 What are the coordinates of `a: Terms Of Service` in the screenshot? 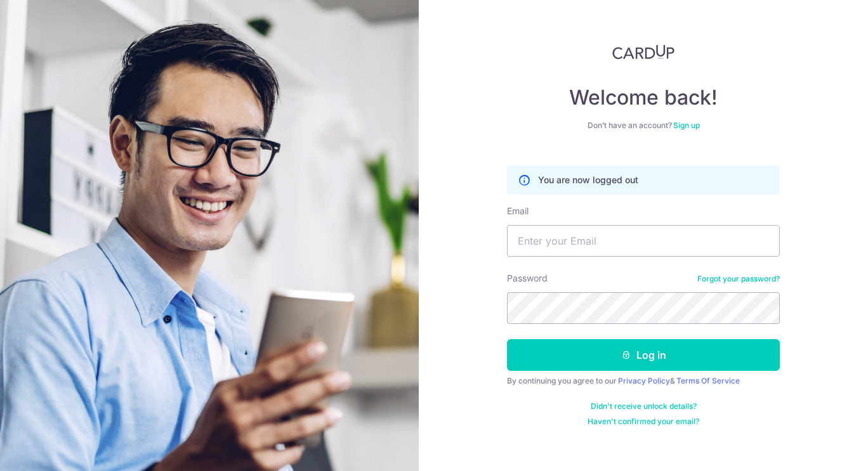 It's located at (708, 381).